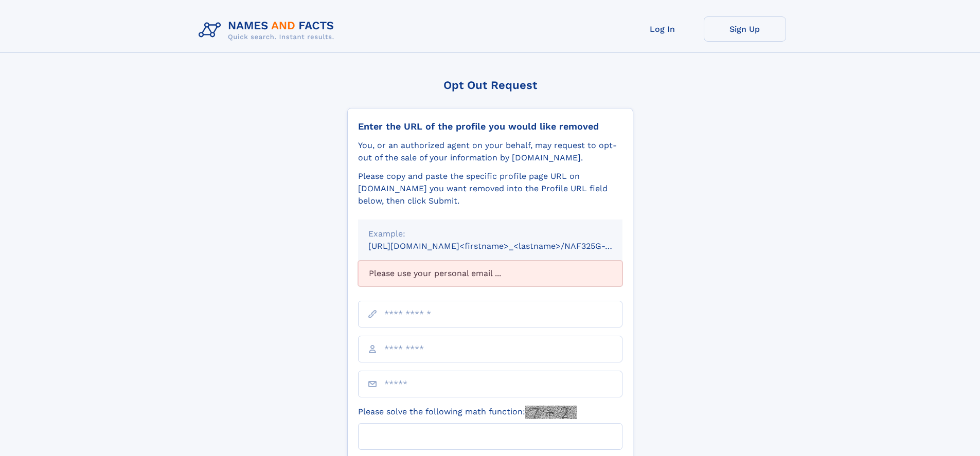 This screenshot has height=456, width=980. What do you see at coordinates (467, 412) in the screenshot?
I see `label: Please solve the following math function:` at bounding box center [467, 412].